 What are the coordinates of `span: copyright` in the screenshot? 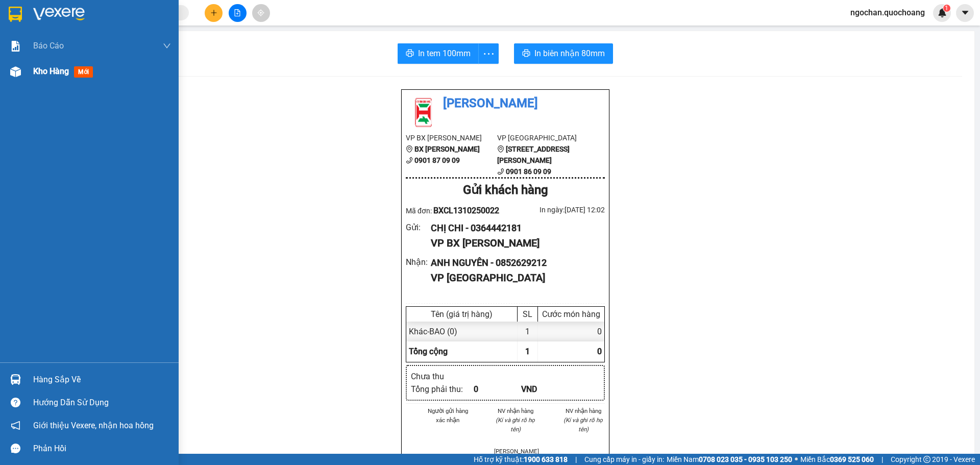 It's located at (928, 459).